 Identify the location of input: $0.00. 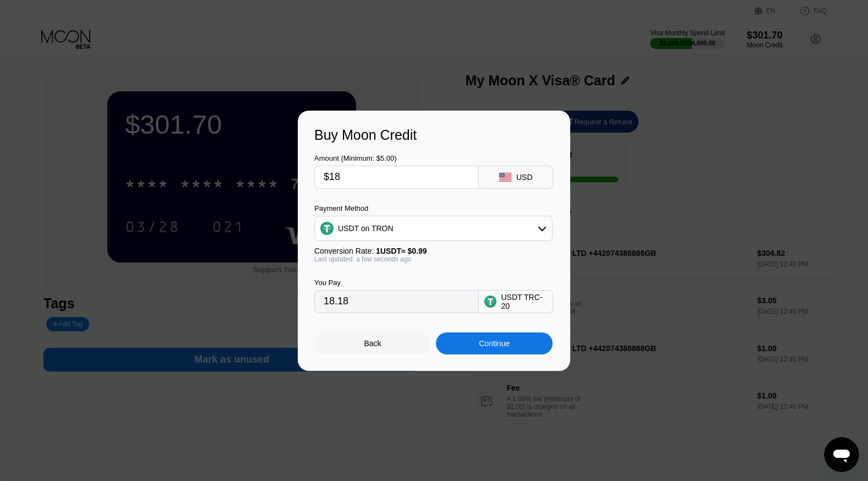
(396, 177).